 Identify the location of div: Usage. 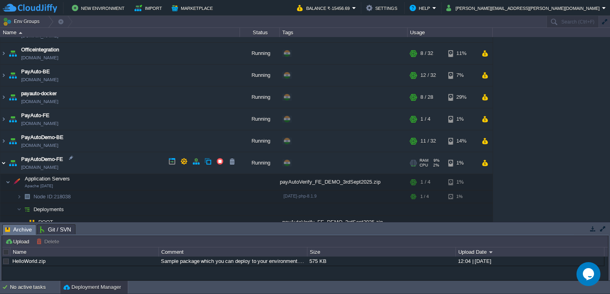
(450, 32).